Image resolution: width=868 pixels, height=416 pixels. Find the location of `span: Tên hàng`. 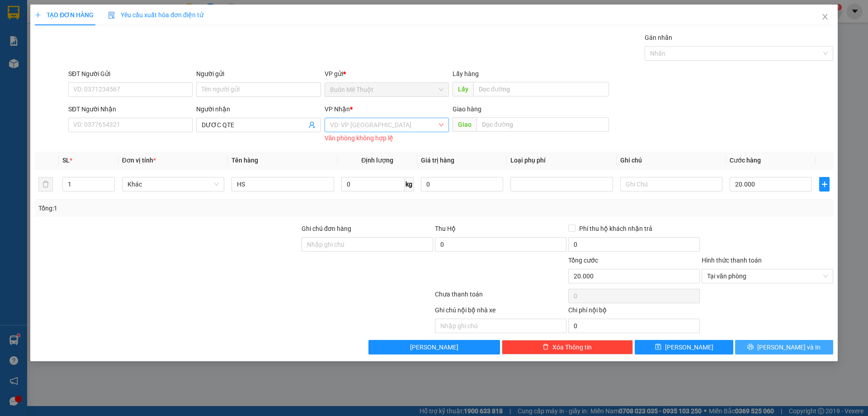

span: Tên hàng is located at coordinates (244, 160).